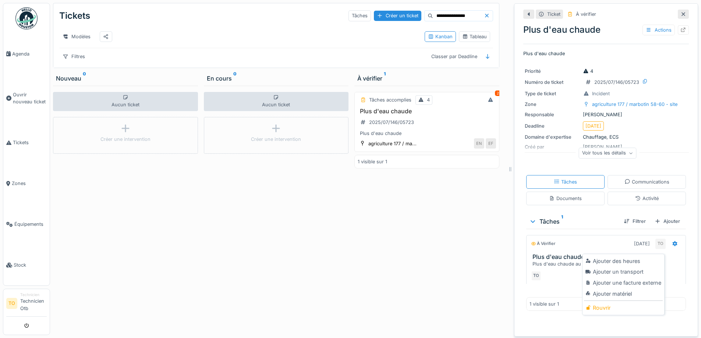  Describe the element at coordinates (30, 142) in the screenshot. I see `span: Tickets` at that location.